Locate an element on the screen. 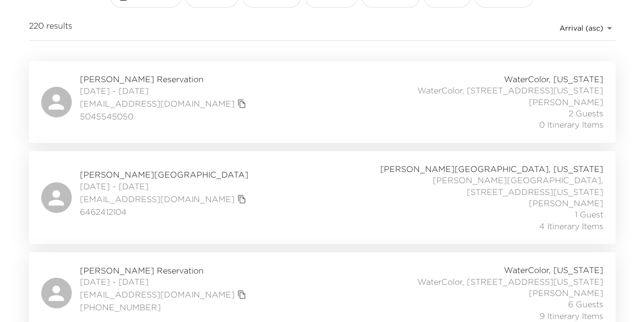 The width and height of the screenshot is (644, 322). span: 6 Guests is located at coordinates (585, 304).